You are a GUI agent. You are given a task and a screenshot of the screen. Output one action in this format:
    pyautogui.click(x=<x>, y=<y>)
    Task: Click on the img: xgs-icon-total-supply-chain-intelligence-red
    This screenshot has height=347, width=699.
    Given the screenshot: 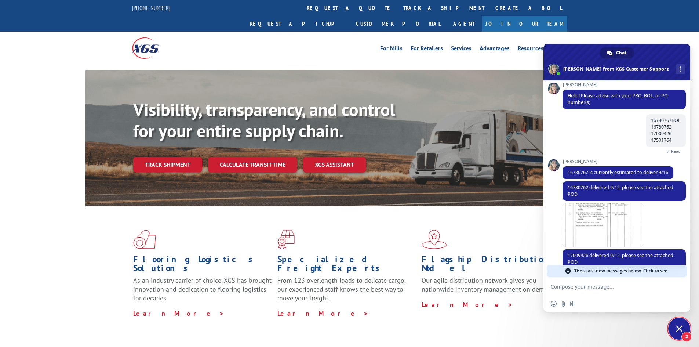 What is the action you would take?
    pyautogui.click(x=144, y=239)
    